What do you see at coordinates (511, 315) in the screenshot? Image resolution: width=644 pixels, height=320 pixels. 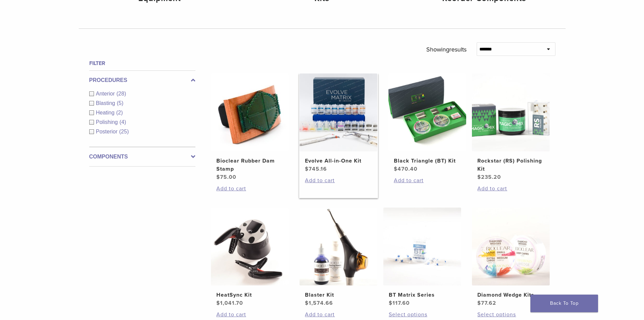 I see `a: Select options for “Diamond Wedge Kits”` at bounding box center [511, 315].